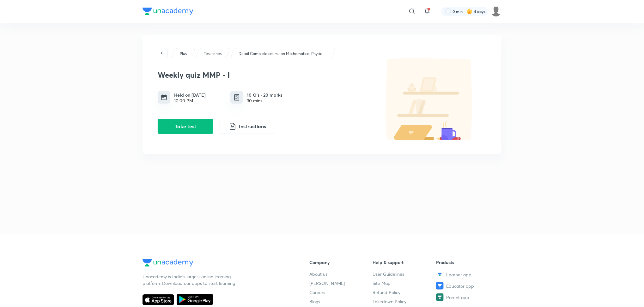 This screenshot has height=307, width=644. I want to click on span: Careers, so click(317, 292).